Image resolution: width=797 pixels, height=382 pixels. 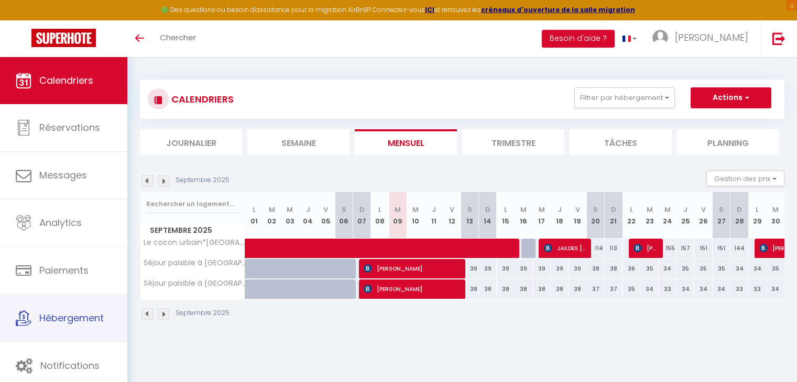 I want to click on span: Septembre 2025, so click(x=192, y=231).